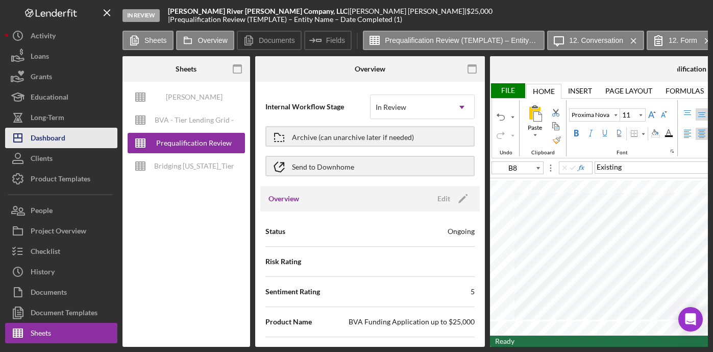 This screenshot has height=352, width=713. Describe the element at coordinates (61, 36) in the screenshot. I see `button: Activity` at that location.